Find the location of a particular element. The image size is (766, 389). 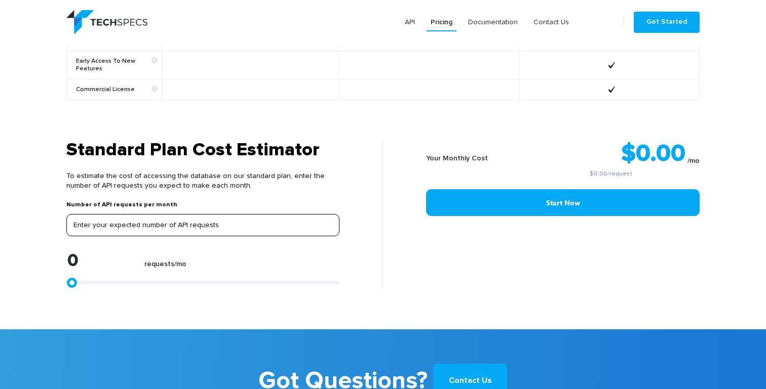

a: Contact Us is located at coordinates (551, 22).